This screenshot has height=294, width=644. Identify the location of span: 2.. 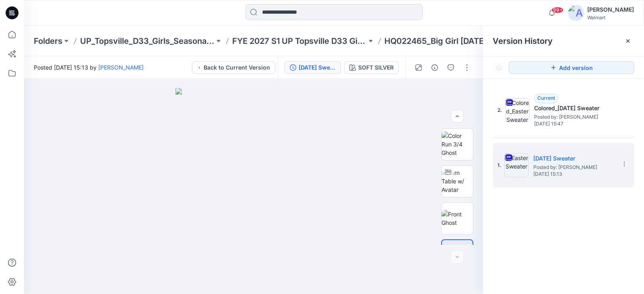
(499, 110).